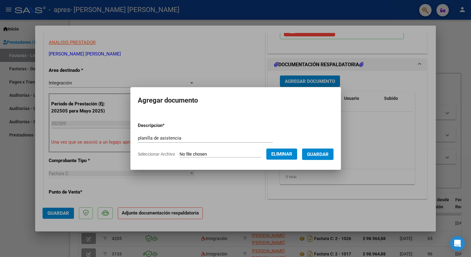 Image resolution: width=471 pixels, height=257 pixels. I want to click on button: Guardar, so click(318, 154).